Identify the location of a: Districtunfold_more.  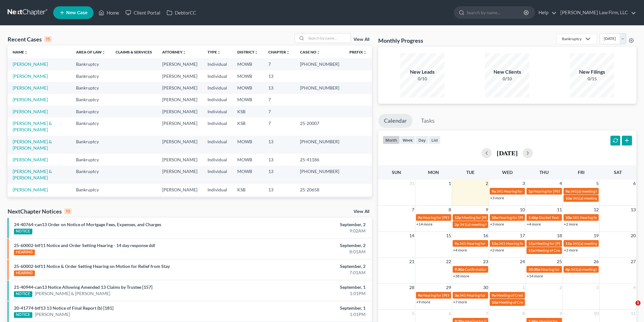
(248, 52).